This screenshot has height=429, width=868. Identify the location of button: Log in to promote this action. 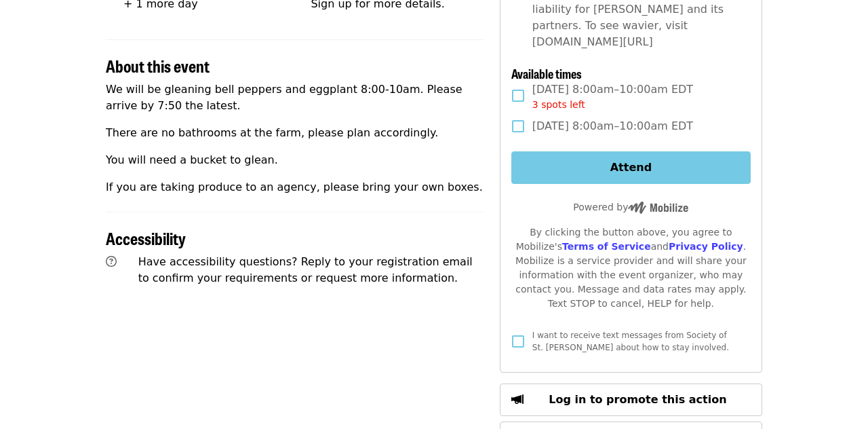
(631, 400).